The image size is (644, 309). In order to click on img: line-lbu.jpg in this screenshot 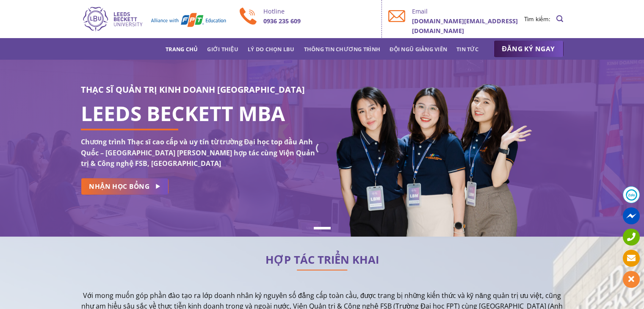, I will do `click(323, 270)`.